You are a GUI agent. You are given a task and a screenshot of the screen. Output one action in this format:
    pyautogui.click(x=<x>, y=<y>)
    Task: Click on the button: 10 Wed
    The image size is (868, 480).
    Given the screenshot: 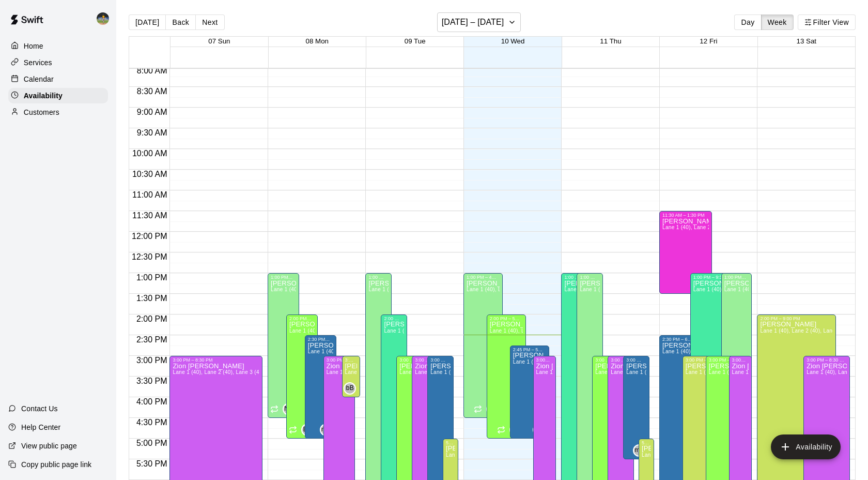 What is the action you would take?
    pyautogui.click(x=513, y=41)
    